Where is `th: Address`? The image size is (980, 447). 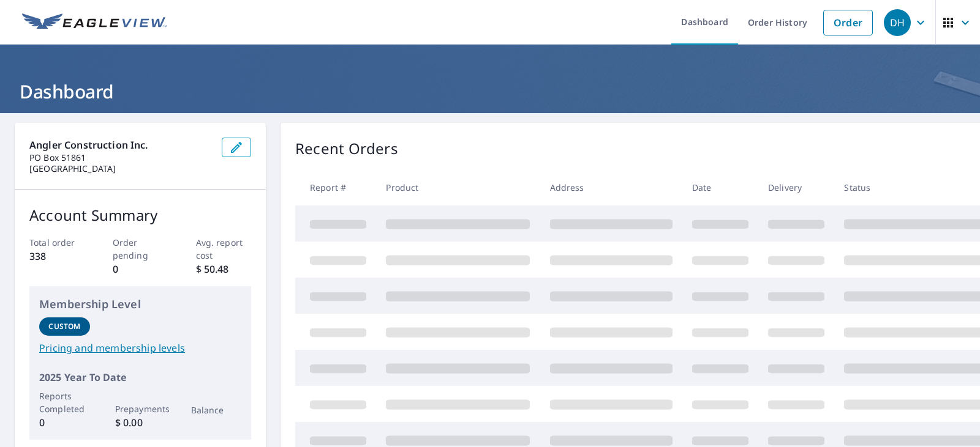 th: Address is located at coordinates (611, 187).